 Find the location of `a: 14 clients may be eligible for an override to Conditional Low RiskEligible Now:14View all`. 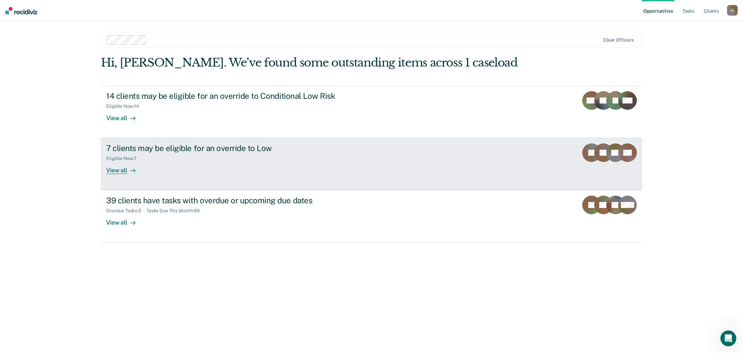

a: 14 clients may be eligible for an override to Conditional Low RiskEligible Now:14View all is located at coordinates (372, 112).